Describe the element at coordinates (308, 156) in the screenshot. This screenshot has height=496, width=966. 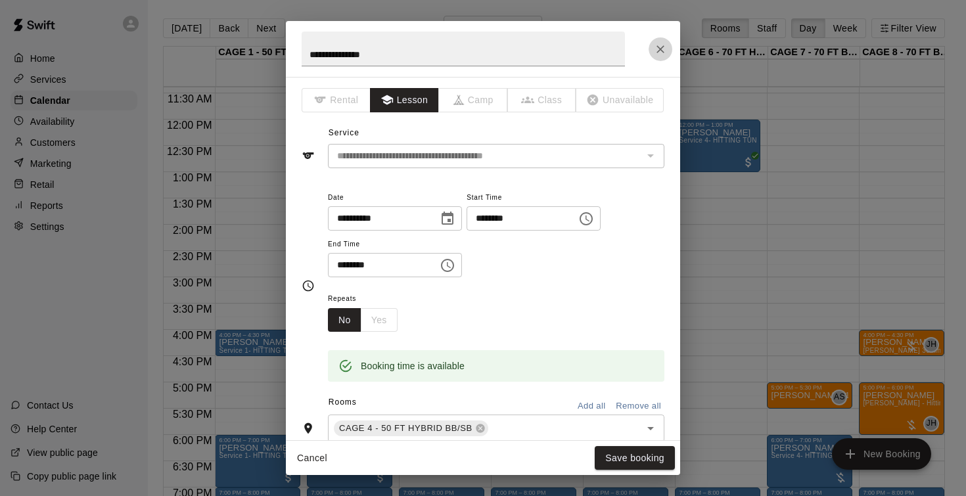
I see `svg: Service` at that location.